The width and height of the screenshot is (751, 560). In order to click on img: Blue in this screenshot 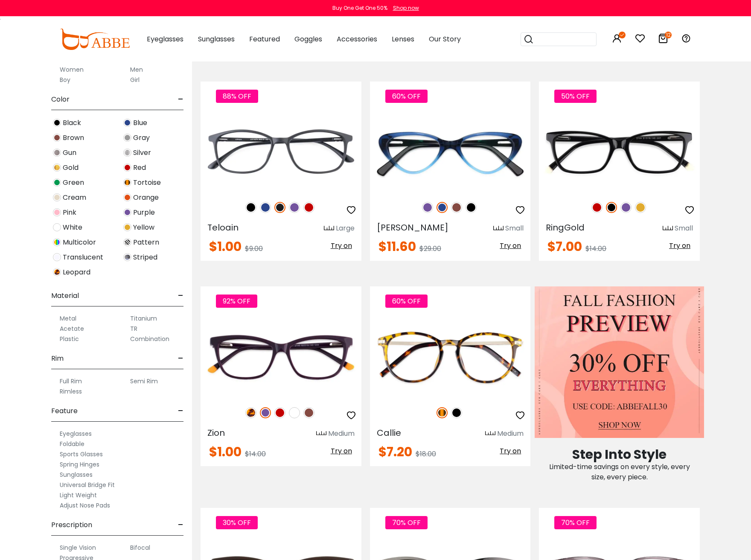, I will do `click(127, 122)`.